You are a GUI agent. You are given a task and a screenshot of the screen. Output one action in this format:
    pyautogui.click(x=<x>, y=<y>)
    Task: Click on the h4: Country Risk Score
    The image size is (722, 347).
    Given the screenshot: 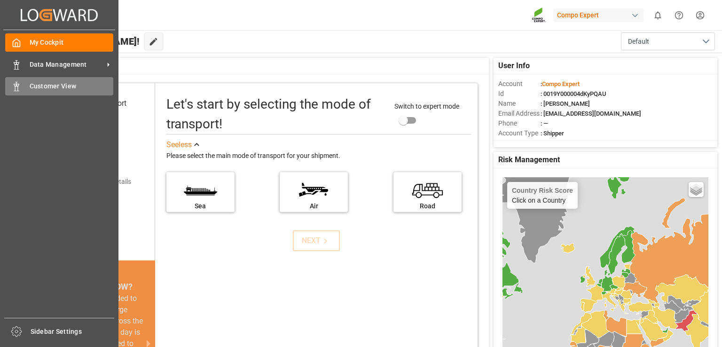 What is the action you would take?
    pyautogui.click(x=542, y=190)
    